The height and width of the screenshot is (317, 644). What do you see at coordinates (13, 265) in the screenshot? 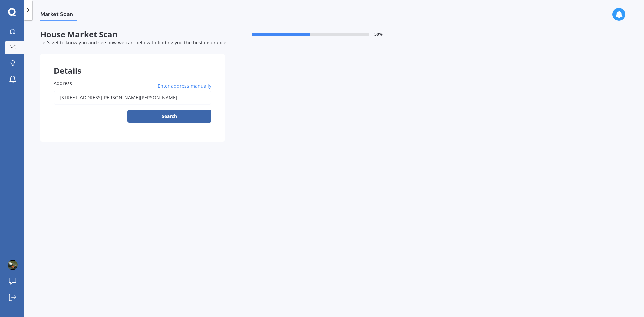
I see `img: ACg8ocLsLgPyJcbFZHC65hc3XmqIhr5PwR7Wno93hQpq_cWDi3eWLeQ=s96-c` at bounding box center [13, 265].